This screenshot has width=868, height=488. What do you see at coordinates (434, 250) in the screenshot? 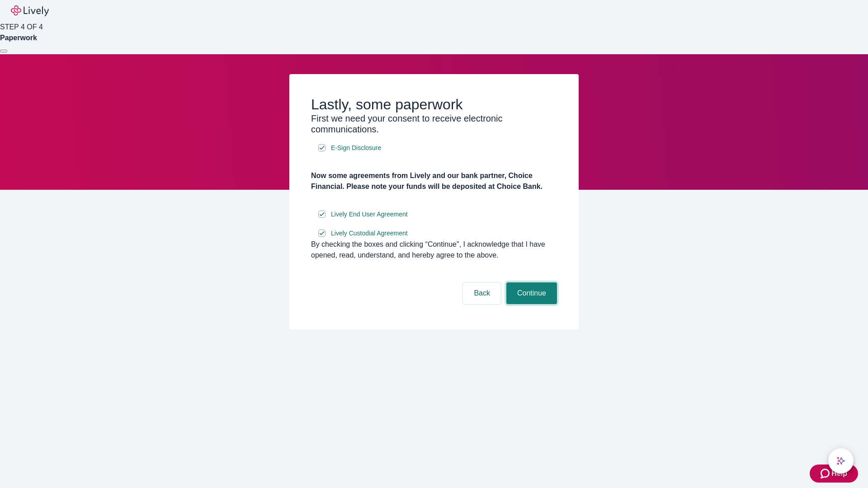
I see `div: By checking the boxes and clicking “Continue", I acknowledge that I have opened, read, understand...` at bounding box center [434, 250].